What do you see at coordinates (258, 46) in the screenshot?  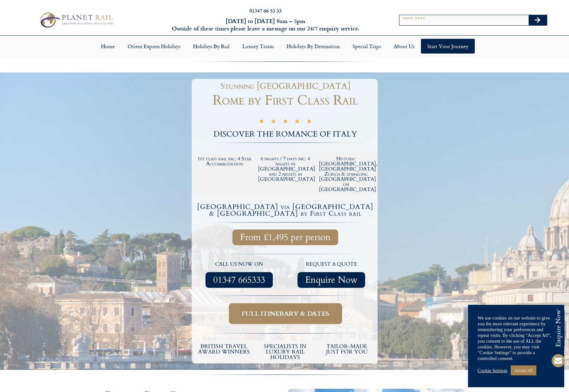 I see `a: Luxury Trains` at bounding box center [258, 46].